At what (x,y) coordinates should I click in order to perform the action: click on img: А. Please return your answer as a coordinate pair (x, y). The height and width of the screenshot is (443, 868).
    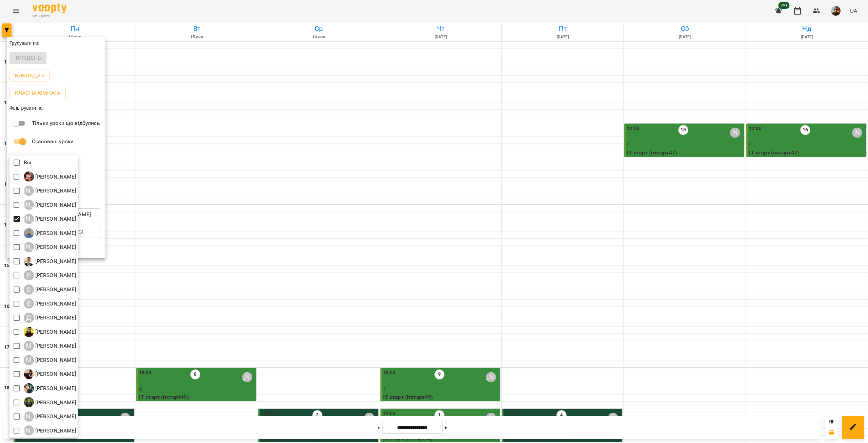
    Looking at the image, I should click on (29, 233).